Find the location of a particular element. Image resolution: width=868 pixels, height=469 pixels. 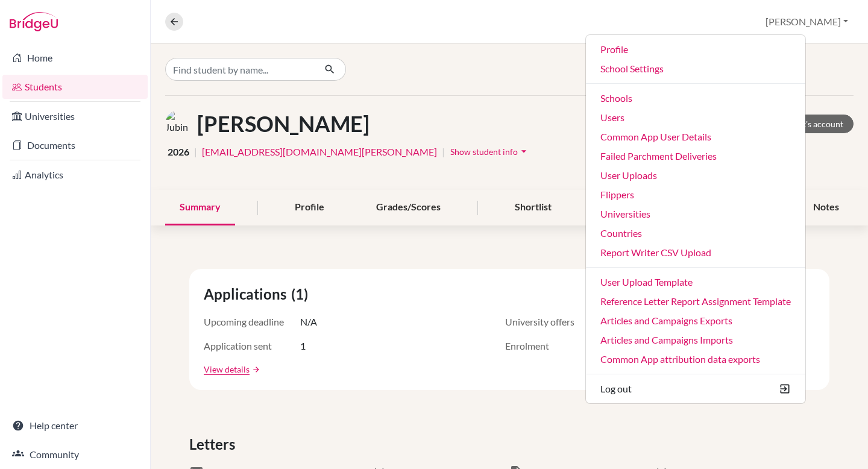

a: Common App User Details is located at coordinates (696, 137).